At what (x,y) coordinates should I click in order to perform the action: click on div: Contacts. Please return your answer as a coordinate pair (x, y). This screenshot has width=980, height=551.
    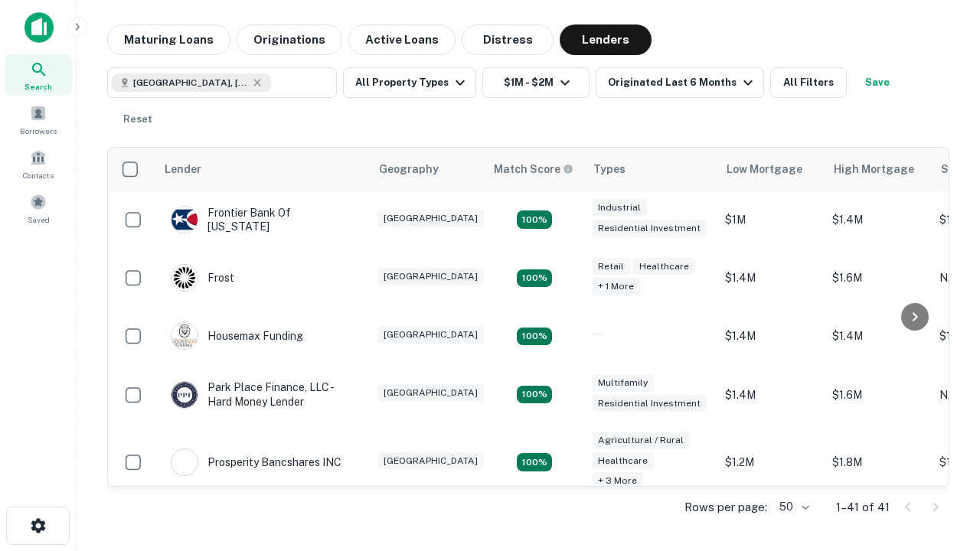
    Looking at the image, I should click on (38, 164).